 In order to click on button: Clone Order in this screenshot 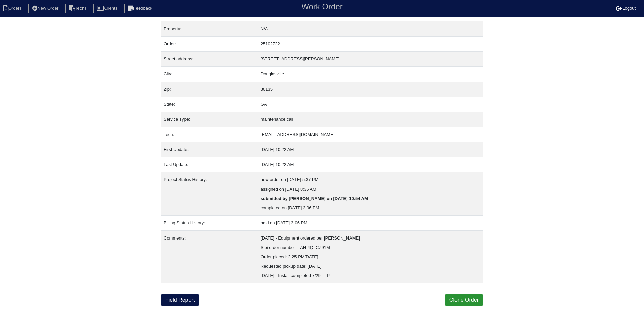, I will do `click(464, 300)`.